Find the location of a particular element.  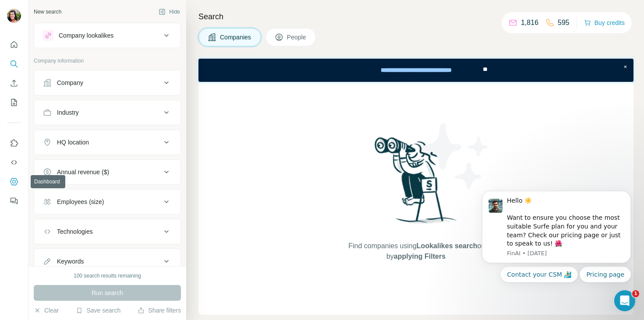

button: Industry is located at coordinates (107, 112).